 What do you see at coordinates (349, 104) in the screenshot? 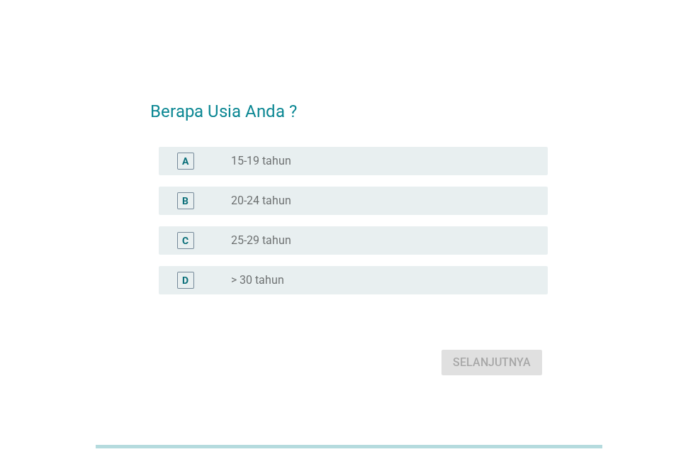
I see `h2: Berapa Usia Anda ?` at bounding box center [349, 104].